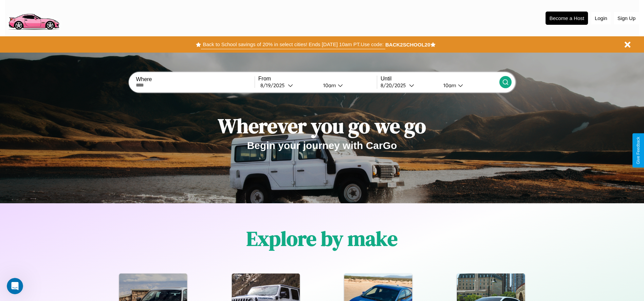  I want to click on button: Login, so click(601, 18).